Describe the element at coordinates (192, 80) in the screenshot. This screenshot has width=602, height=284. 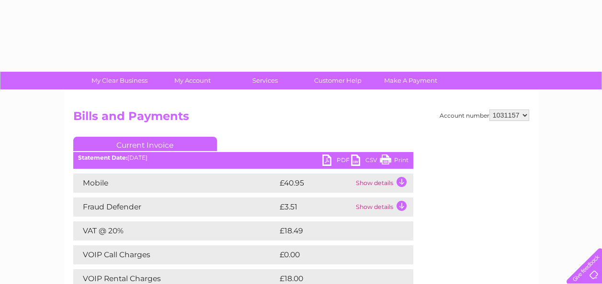
I see `a: My Account` at that location.